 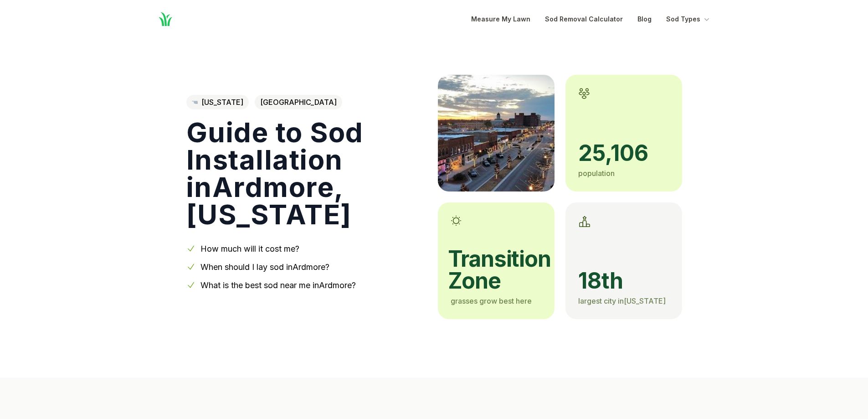 I want to click on span: transition zone, so click(x=495, y=270).